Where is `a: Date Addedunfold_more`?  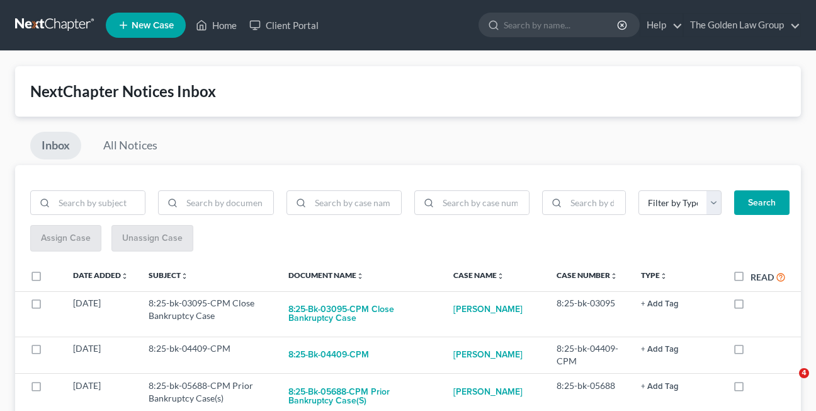
a: Date Addedunfold_more is located at coordinates (101, 275).